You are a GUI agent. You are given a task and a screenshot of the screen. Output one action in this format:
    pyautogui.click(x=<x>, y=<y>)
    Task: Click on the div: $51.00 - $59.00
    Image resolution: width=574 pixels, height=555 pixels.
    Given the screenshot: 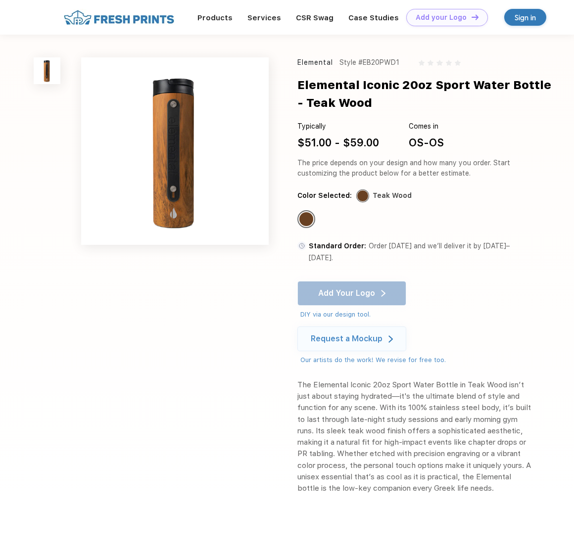 What is the action you would take?
    pyautogui.click(x=338, y=143)
    